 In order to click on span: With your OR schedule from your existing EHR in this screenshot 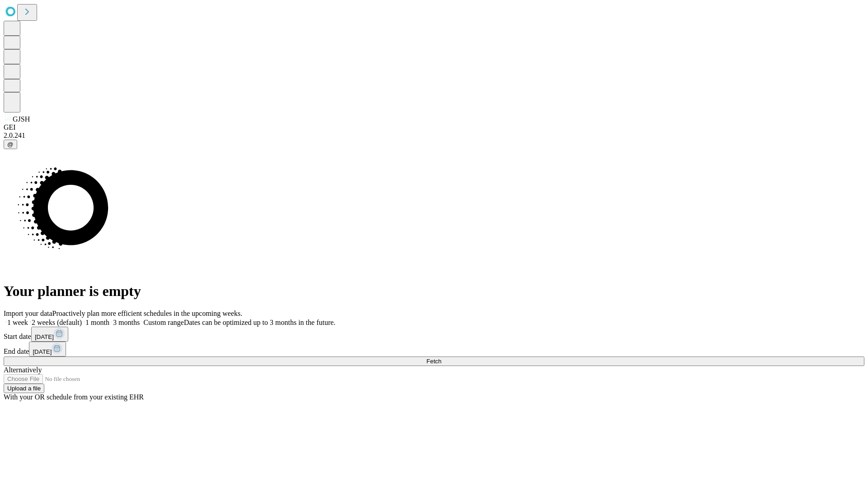, I will do `click(73, 396)`.